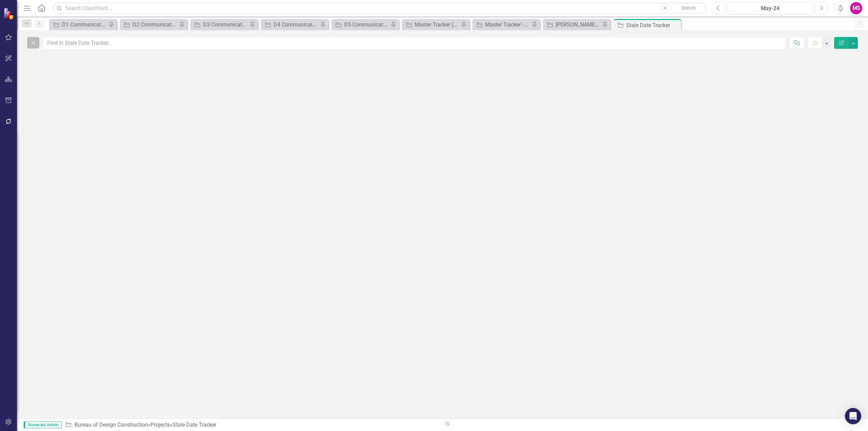 This screenshot has height=431, width=868. I want to click on a: Projects, so click(160, 424).